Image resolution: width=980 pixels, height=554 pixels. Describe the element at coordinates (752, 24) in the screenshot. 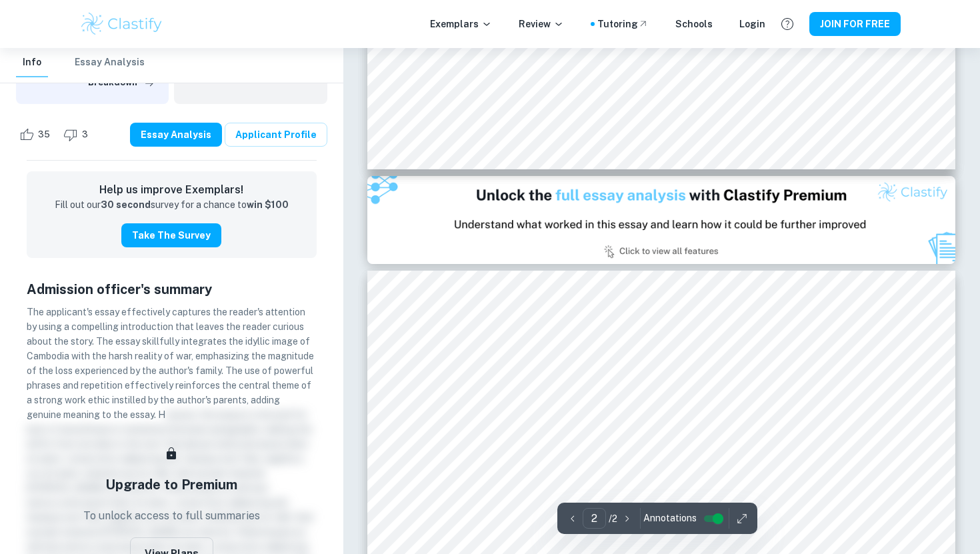

I see `div: Login` at that location.